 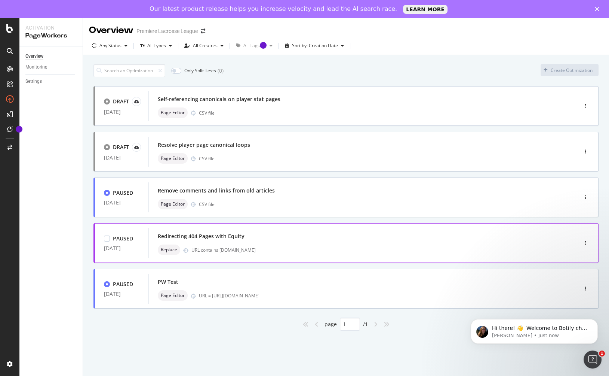 What do you see at coordinates (51, 36) in the screenshot?
I see `div: PageWorkers` at bounding box center [51, 36].